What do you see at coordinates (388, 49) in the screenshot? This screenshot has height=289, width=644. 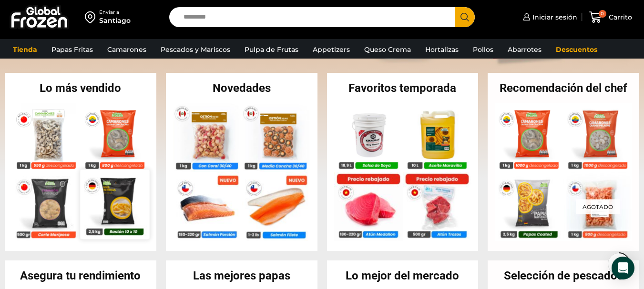 I see `a: Queso Crema` at bounding box center [388, 49].